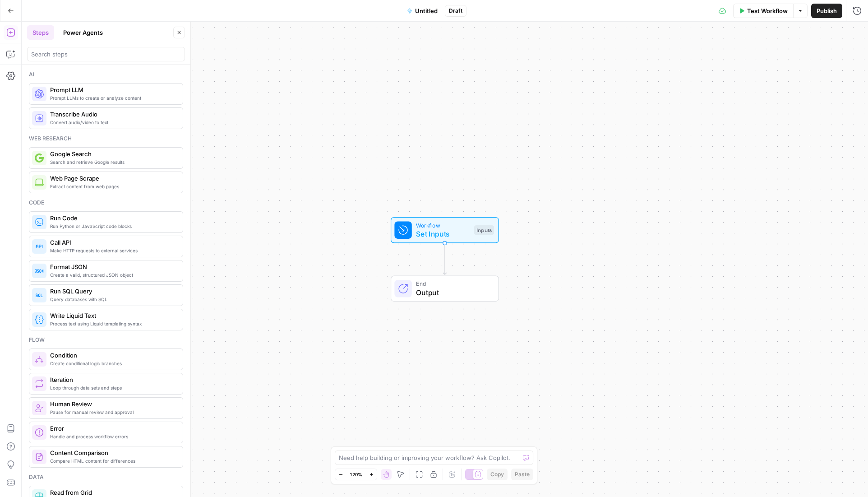 The width and height of the screenshot is (868, 497). I want to click on span: Create a valid, structured JSON object, so click(113, 275).